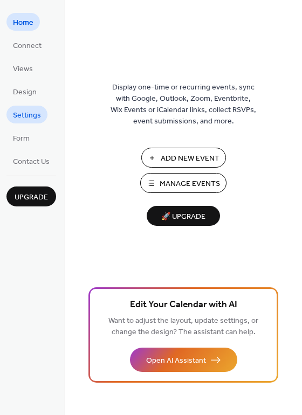 The width and height of the screenshot is (302, 415). I want to click on span: Upgrade, so click(31, 197).